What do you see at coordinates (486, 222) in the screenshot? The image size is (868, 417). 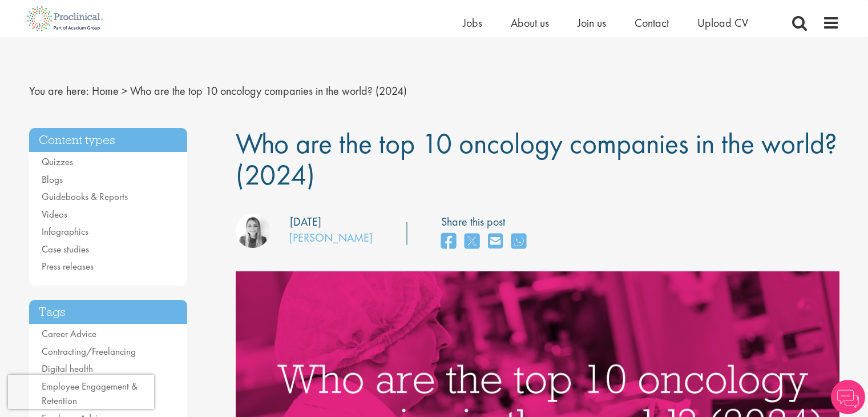 I see `label: Share this post` at bounding box center [486, 222].